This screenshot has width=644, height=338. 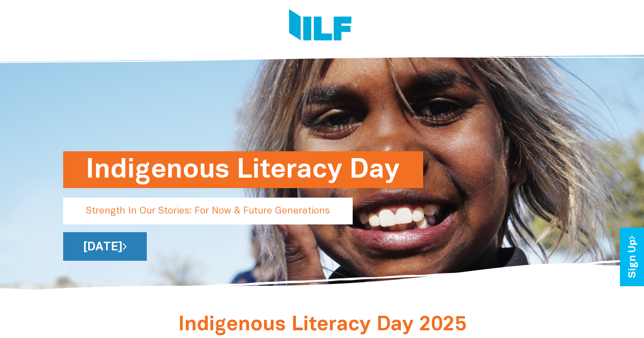 What do you see at coordinates (243, 169) in the screenshot?
I see `h1: Indigenous Literacy Day` at bounding box center [243, 169].